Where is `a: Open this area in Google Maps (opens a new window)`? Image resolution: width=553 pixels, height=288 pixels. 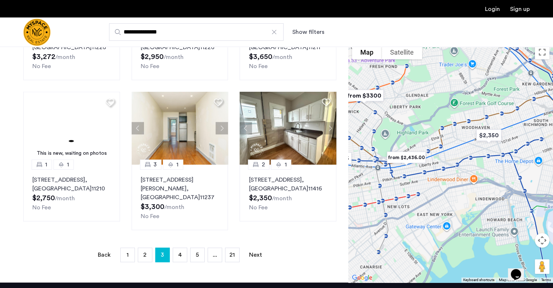 a: Open this area in Google Maps (opens a new window) is located at coordinates (362, 278).